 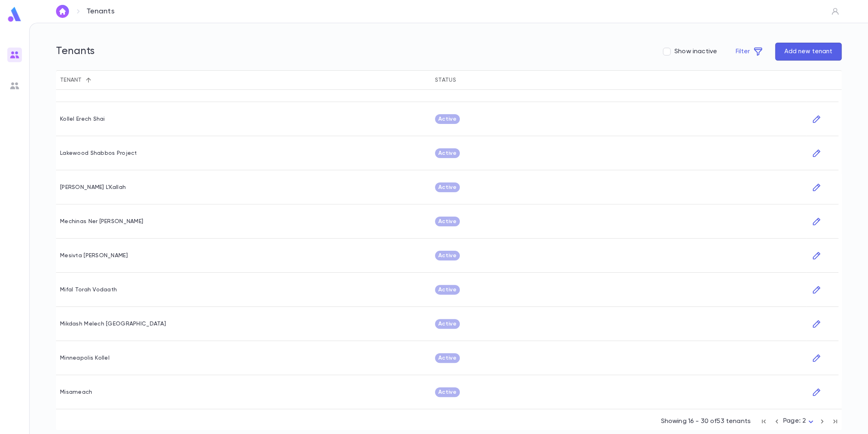 What do you see at coordinates (794, 421) in the screenshot?
I see `span: Page: 2` at bounding box center [794, 421].